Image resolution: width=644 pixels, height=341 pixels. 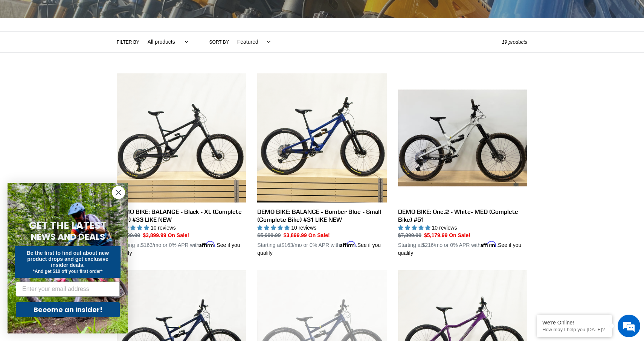 I want to click on label: Sort by, so click(x=219, y=42).